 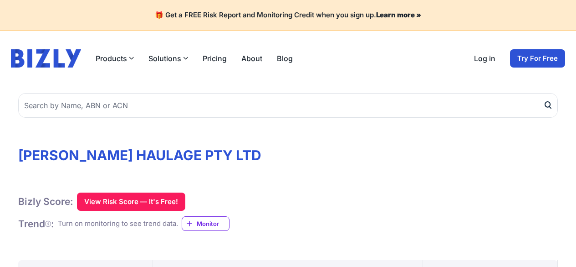 What do you see at coordinates (118, 223) in the screenshot?
I see `div: Turn on monitoring to see trend data.` at bounding box center [118, 223].